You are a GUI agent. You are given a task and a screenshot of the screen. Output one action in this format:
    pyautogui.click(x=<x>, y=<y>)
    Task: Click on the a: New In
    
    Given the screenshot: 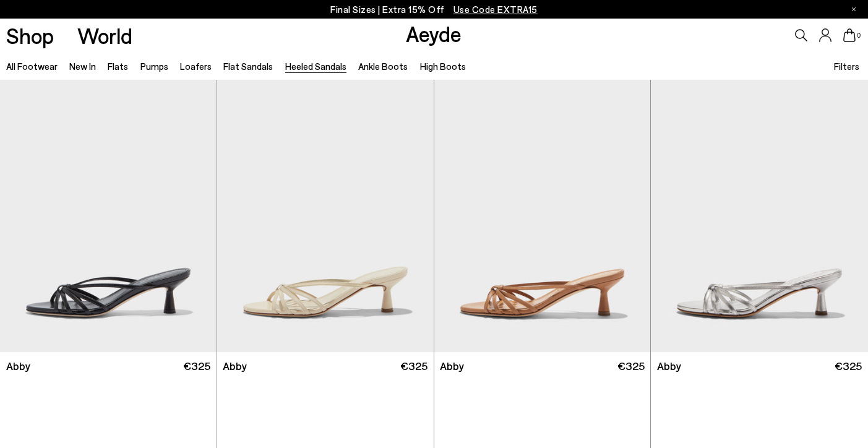 What is the action you would take?
    pyautogui.click(x=82, y=66)
    